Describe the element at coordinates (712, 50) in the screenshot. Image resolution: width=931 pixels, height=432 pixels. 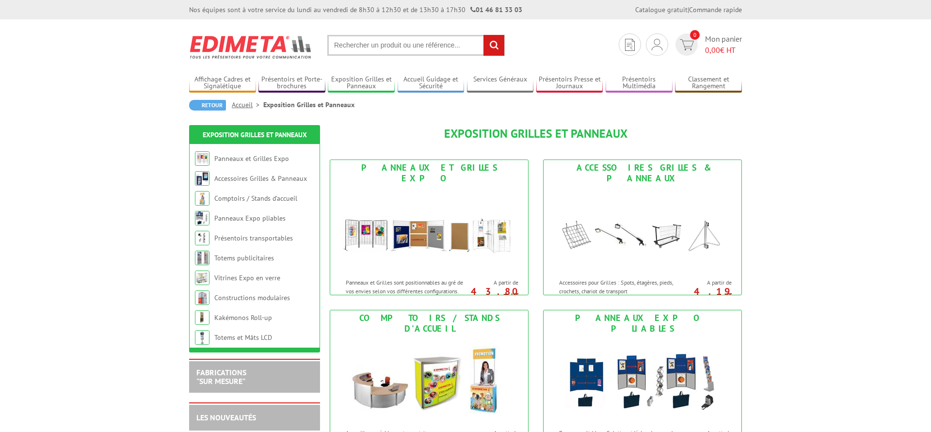
I see `span: 0,00` at that location.